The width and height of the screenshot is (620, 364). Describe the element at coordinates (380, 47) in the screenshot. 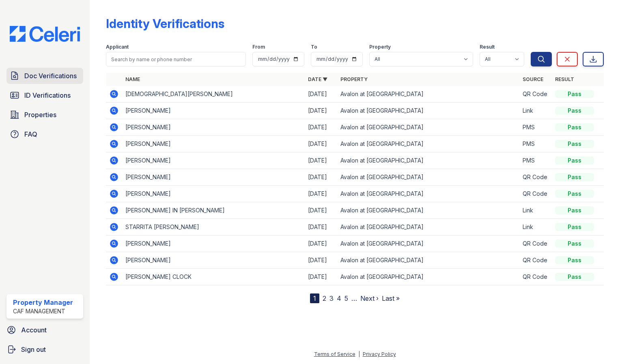

I see `label: Property` at that location.